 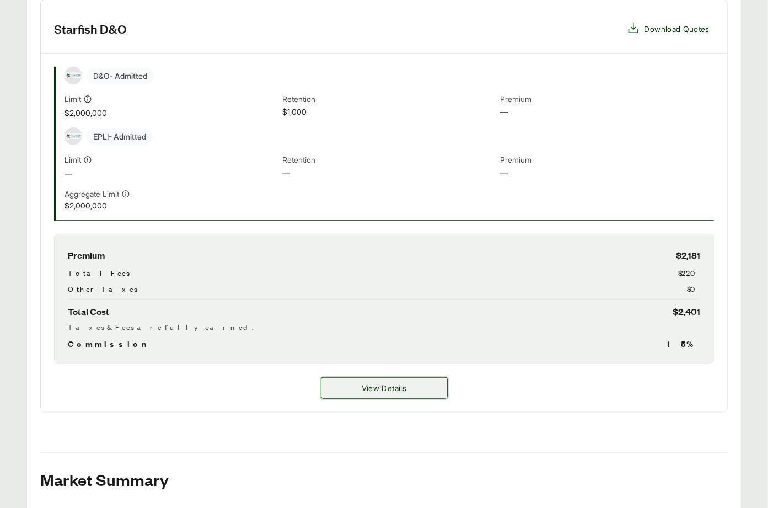 I want to click on span: Other Taxes, so click(x=103, y=288).